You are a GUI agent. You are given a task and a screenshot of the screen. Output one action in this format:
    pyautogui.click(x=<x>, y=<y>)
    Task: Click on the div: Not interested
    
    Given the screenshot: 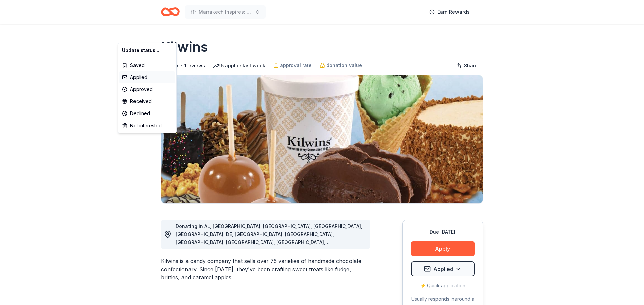 What is the action you would take?
    pyautogui.click(x=147, y=126)
    